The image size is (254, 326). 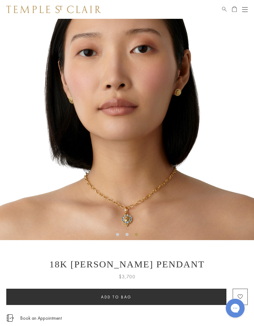 I want to click on img: icon_appointment.svg, so click(x=10, y=317).